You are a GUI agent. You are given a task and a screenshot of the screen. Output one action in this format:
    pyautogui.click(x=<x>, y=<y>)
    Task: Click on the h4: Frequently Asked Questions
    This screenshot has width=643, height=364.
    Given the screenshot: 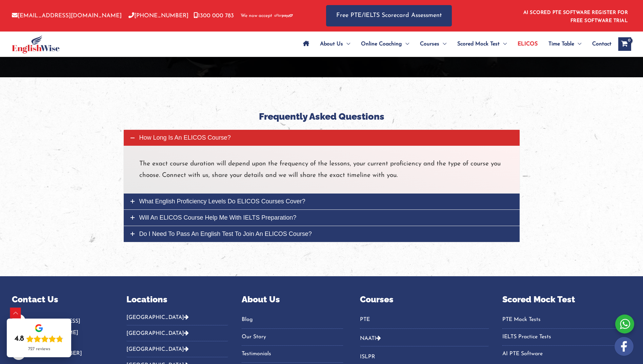 What is the action you would take?
    pyautogui.click(x=322, y=116)
    